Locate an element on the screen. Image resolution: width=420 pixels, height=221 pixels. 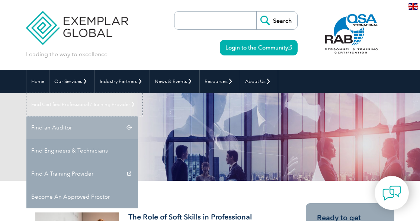
a: News & Events is located at coordinates (175, 81).